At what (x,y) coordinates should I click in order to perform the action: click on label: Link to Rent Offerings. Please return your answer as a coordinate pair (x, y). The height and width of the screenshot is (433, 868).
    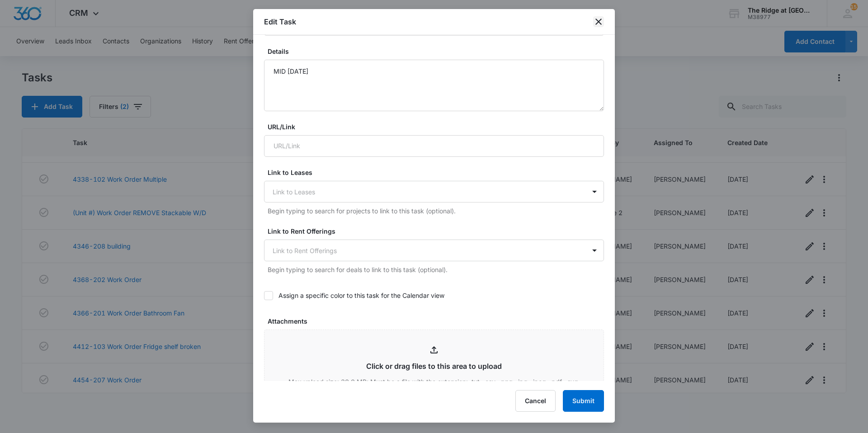
    Looking at the image, I should click on (438, 231).